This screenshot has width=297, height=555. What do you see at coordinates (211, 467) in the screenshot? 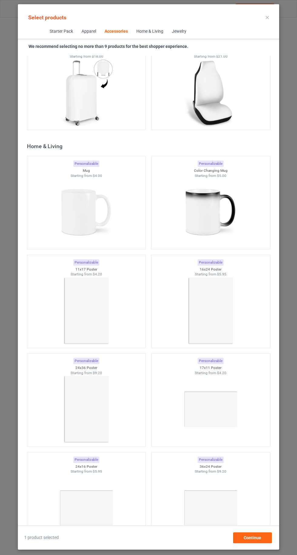
I see `div: 36x24 Poster` at bounding box center [211, 467].